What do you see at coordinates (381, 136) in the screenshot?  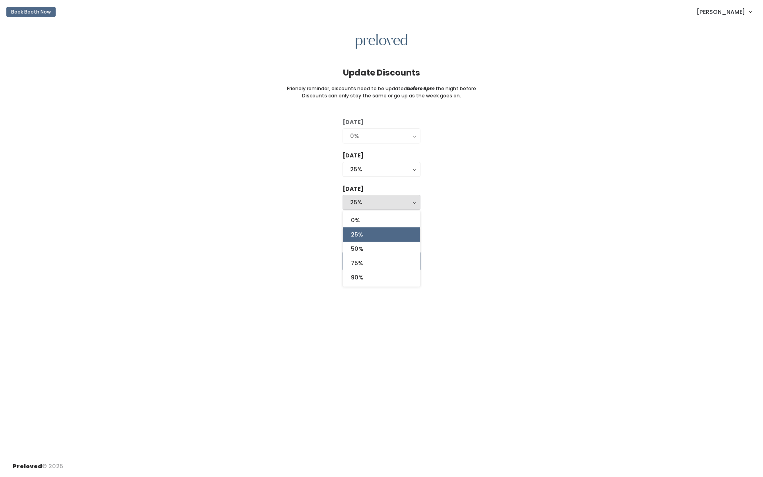 I see `button: 0%` at bounding box center [381, 136].